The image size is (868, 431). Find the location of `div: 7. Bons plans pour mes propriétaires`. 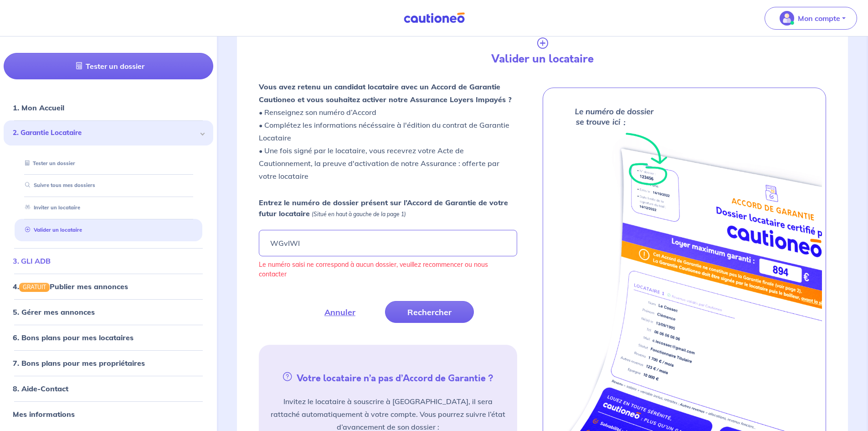

div: 7. Bons plans pour mes propriétaires is located at coordinates (108, 363).